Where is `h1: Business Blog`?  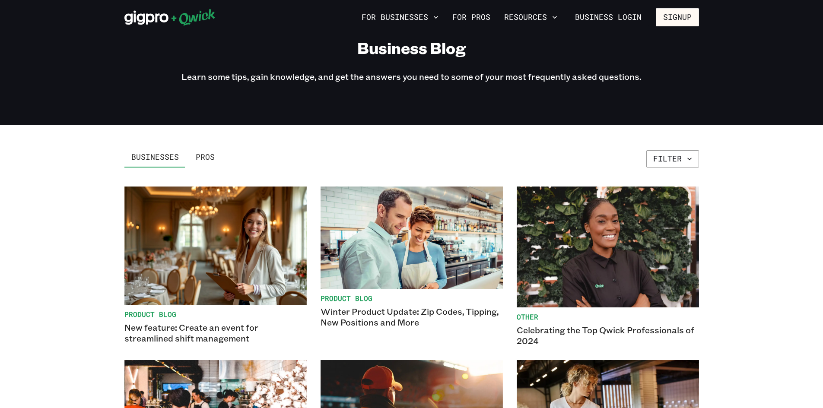 h1: Business Blog is located at coordinates (411, 47).